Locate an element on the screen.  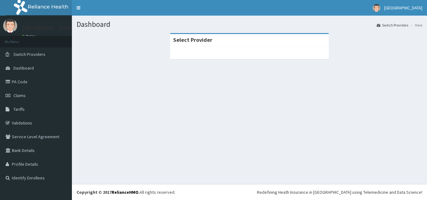
a: Online is located at coordinates (29, 36).